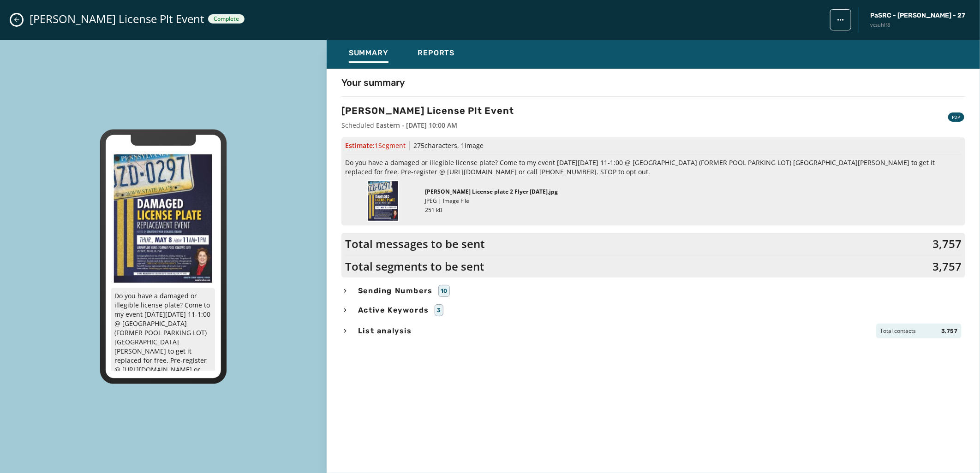 The width and height of the screenshot is (980, 473). I want to click on p: 251 kB, so click(693, 210).